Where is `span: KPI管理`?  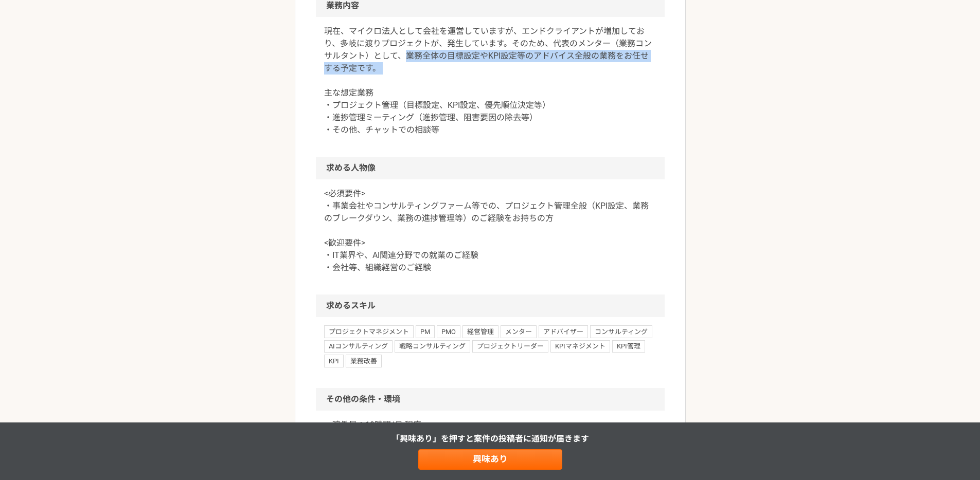
span: KPI管理 is located at coordinates (629, 346).